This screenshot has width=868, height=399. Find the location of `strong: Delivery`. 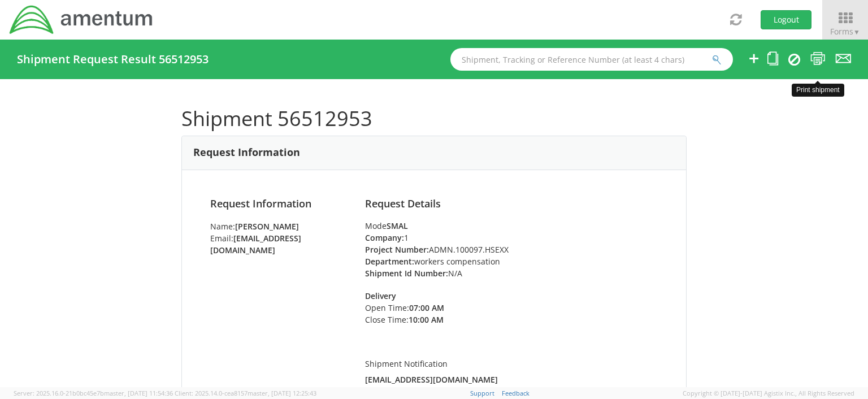

strong: Delivery is located at coordinates (380, 296).